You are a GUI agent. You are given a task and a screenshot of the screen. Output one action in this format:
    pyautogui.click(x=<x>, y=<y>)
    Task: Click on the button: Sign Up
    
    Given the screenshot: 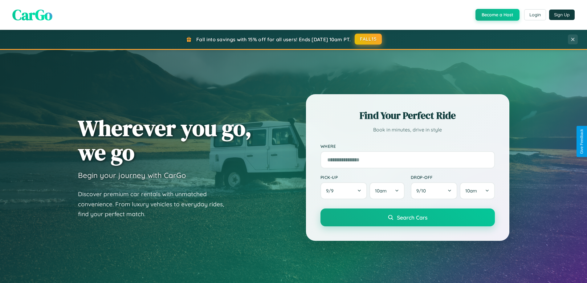 What is the action you would take?
    pyautogui.click(x=562, y=15)
    